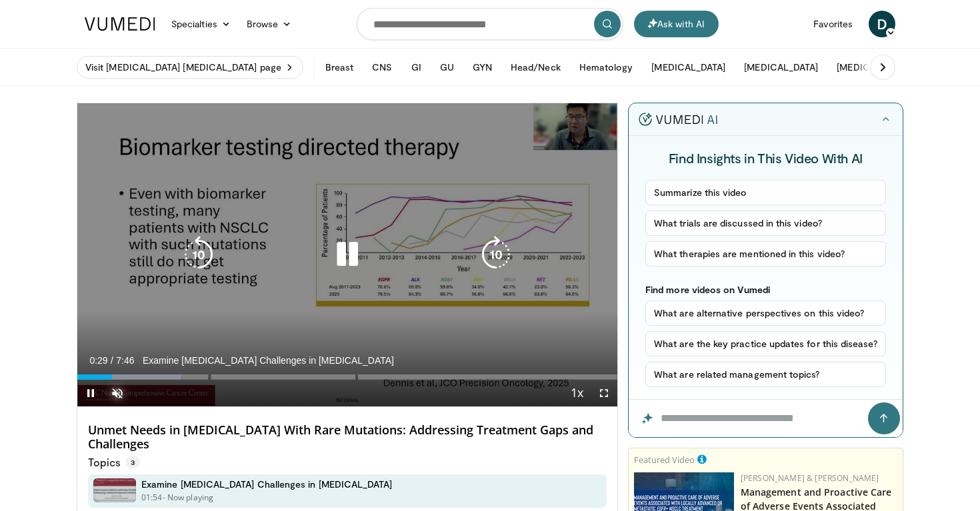 This screenshot has height=511, width=980. Describe the element at coordinates (577, 393) in the screenshot. I see `button: Playback Rate` at that location.